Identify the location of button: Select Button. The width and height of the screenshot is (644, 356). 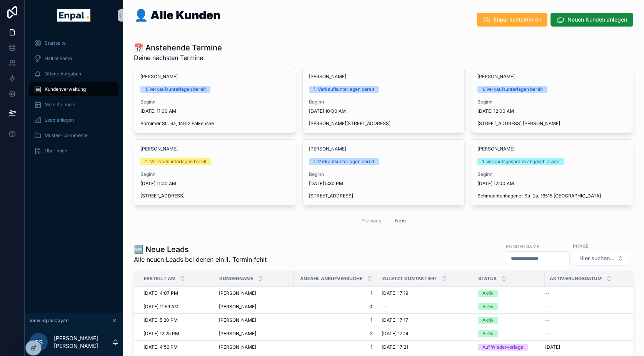
(602, 258).